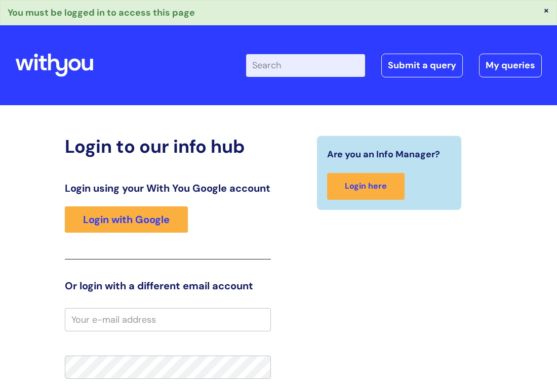 The image size is (557, 392). Describe the element at coordinates (167, 320) in the screenshot. I see `input: Your e-mail address` at that location.